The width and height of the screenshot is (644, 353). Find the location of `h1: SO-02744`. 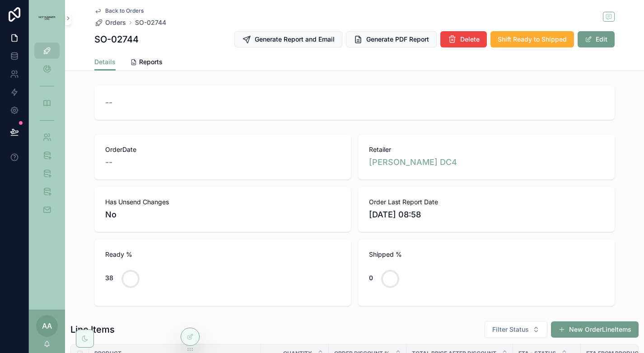

h1: SO-02744 is located at coordinates (117, 39).